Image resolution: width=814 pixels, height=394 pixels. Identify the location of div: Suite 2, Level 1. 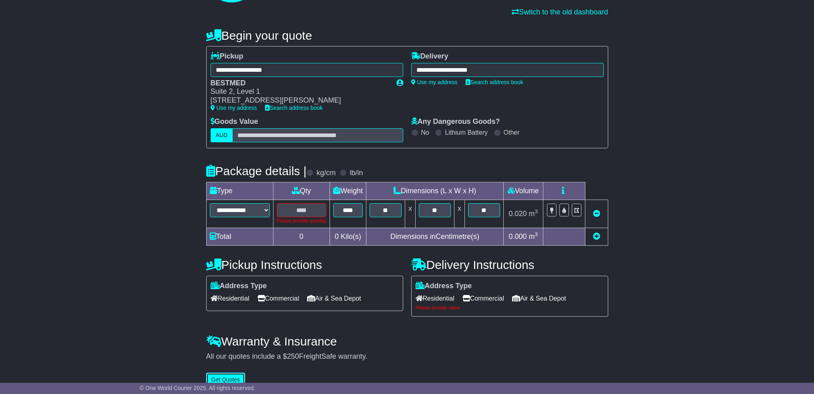
(299, 92).